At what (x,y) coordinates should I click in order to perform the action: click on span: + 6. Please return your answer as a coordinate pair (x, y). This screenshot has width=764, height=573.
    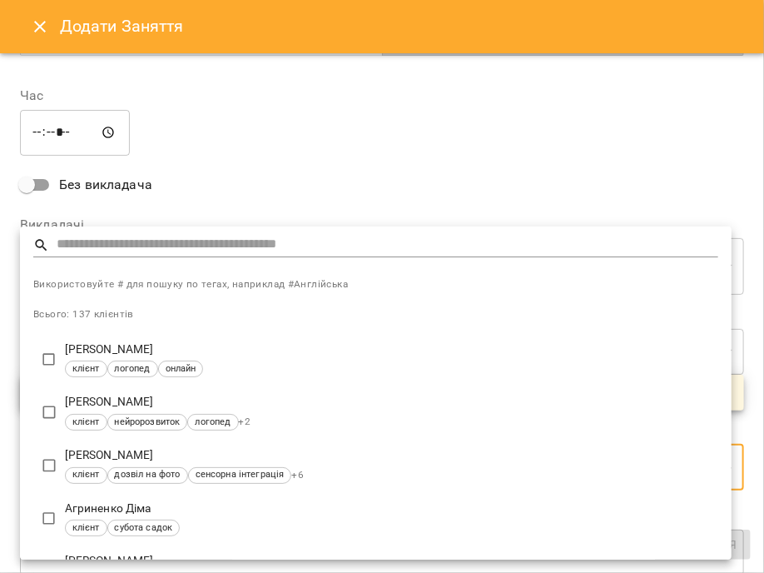
    Looking at the image, I should click on (297, 475).